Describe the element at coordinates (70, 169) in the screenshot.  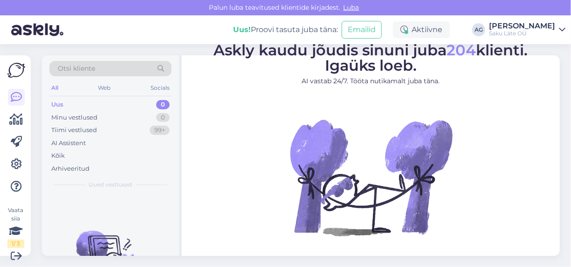
I see `div: Arhiveeritud` at that location.